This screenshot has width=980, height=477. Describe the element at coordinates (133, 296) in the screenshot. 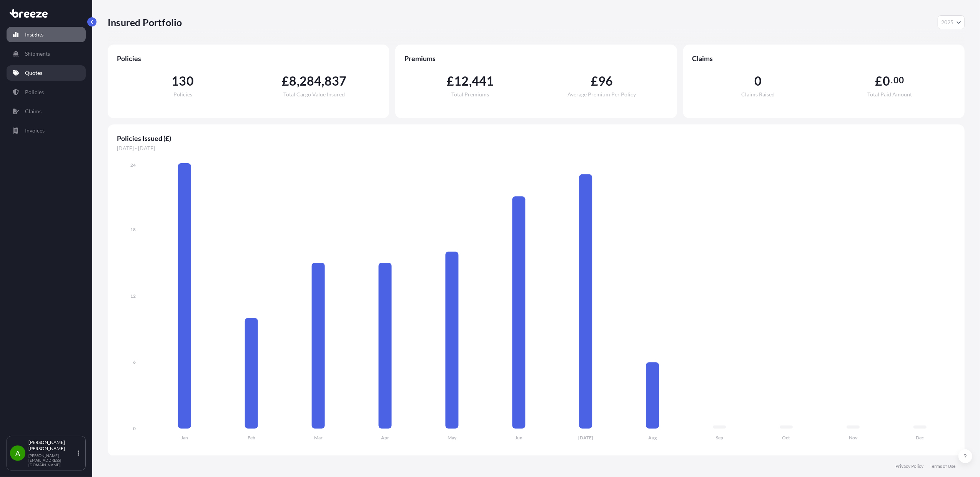

I see `tspan: 12` at that location.